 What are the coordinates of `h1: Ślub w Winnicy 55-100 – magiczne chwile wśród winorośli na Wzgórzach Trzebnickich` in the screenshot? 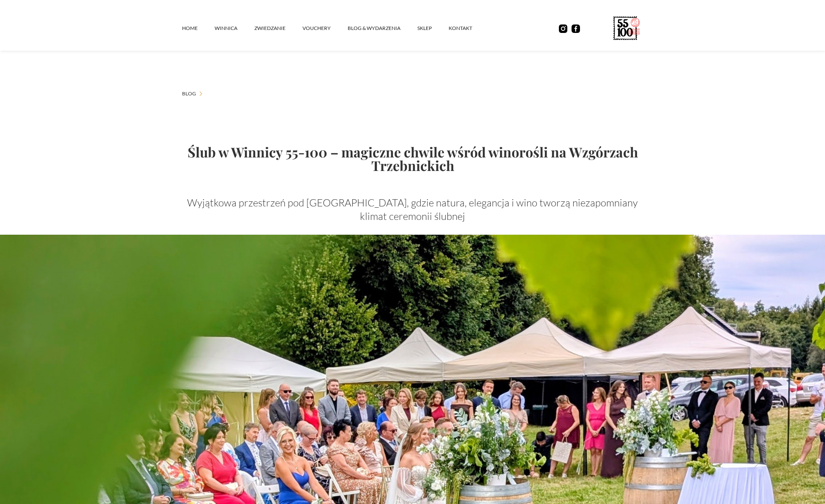 It's located at (413, 159).